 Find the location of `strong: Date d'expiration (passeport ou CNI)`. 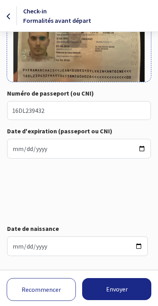

strong: Date d'expiration (passeport ou CNI) is located at coordinates (60, 131).